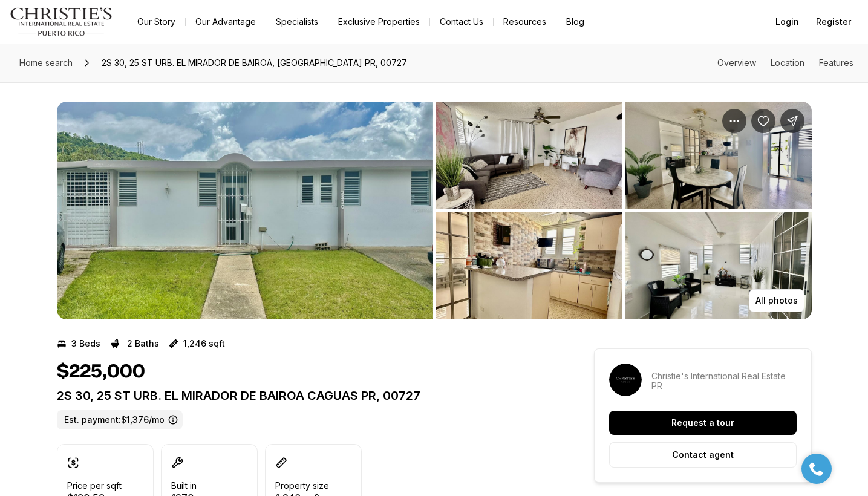 This screenshot has width=868, height=496. What do you see at coordinates (792, 121) in the screenshot?
I see `button: Share Property: 2S 30, 25 ST URB. EL MIRADOR DE BAIROA` at bounding box center [792, 121].